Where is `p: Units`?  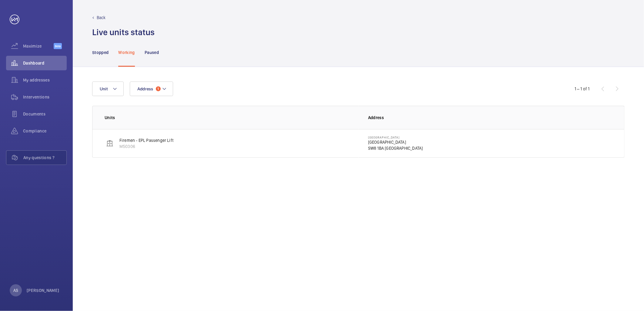
p: Units is located at coordinates (231, 117).